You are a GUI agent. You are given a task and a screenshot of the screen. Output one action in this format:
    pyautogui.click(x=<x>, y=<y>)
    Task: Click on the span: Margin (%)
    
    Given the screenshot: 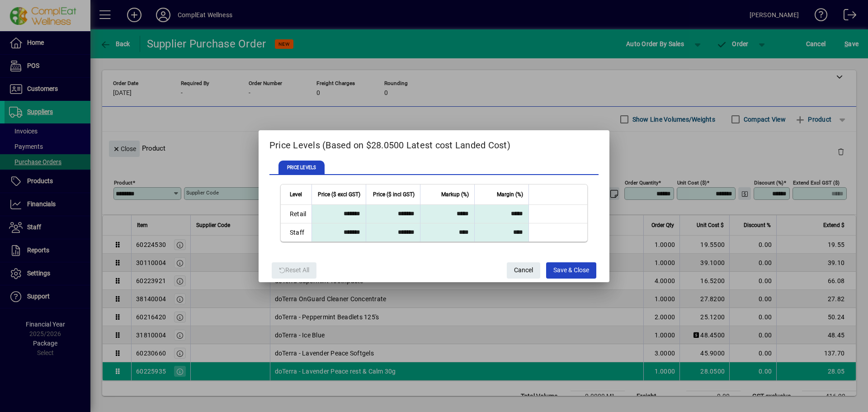 What is the action you would take?
    pyautogui.click(x=510, y=195)
    